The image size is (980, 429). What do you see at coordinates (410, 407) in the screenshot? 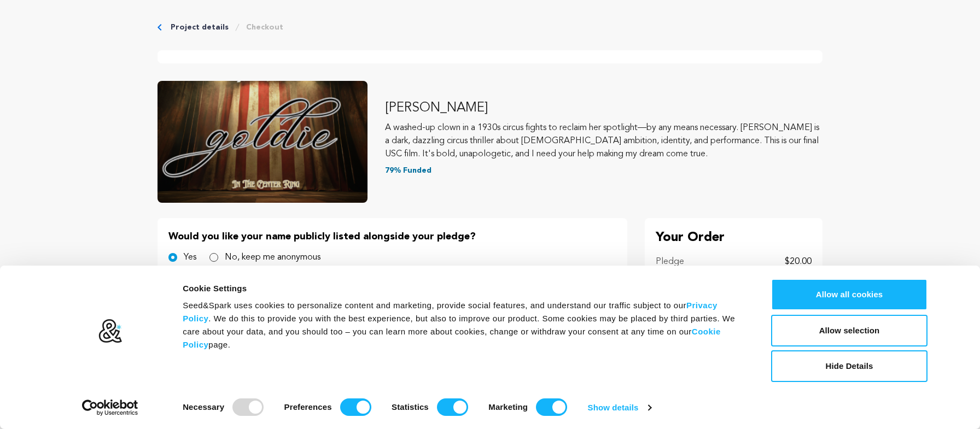
I see `strong: Statistics` at bounding box center [410, 407].